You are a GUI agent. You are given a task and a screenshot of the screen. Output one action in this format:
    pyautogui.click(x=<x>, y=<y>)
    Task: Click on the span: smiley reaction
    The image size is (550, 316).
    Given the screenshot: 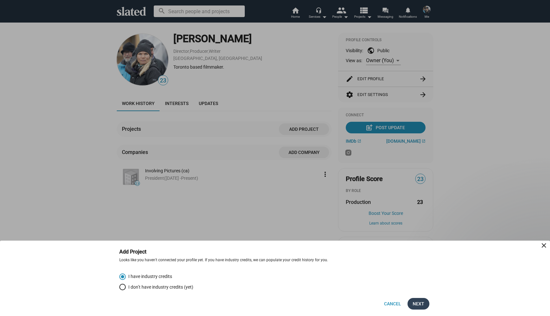 What is the action you would take?
    pyautogui.click(x=13, y=273)
    